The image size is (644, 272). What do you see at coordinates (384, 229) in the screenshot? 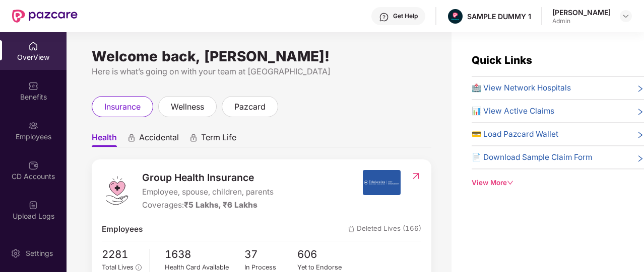
I see `span: Deleted Lives (166)` at bounding box center [384, 229].